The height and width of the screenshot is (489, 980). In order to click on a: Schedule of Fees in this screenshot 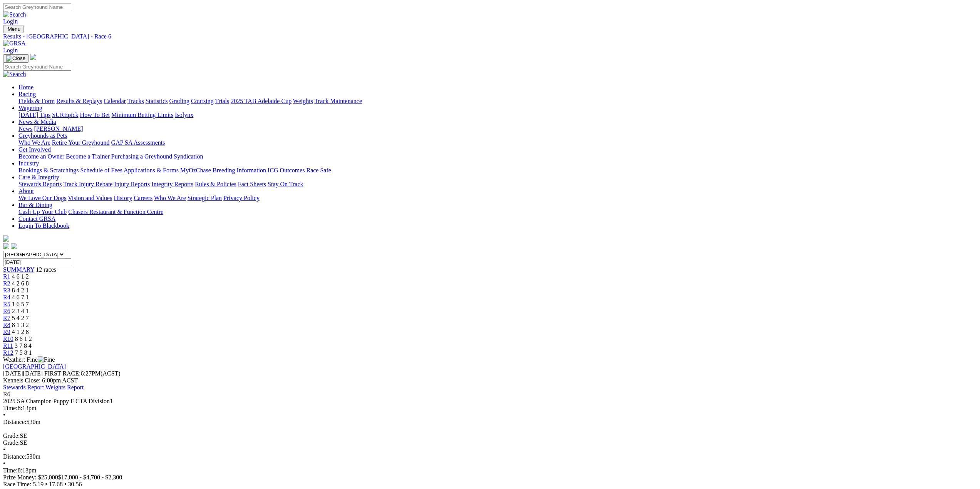, I will do `click(101, 170)`.